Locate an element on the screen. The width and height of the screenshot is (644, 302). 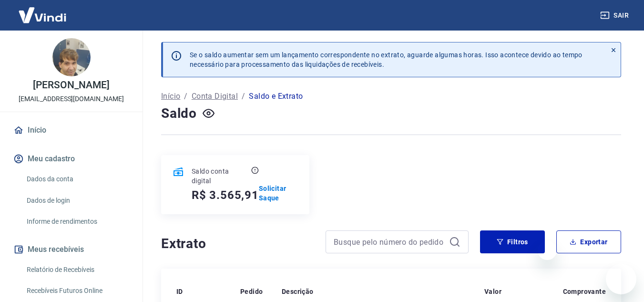
h4: Extrato is located at coordinates (237, 243).